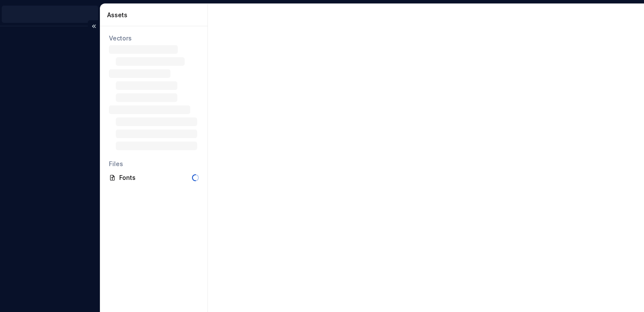  Describe the element at coordinates (154, 38) in the screenshot. I see `div: Vectors` at that location.